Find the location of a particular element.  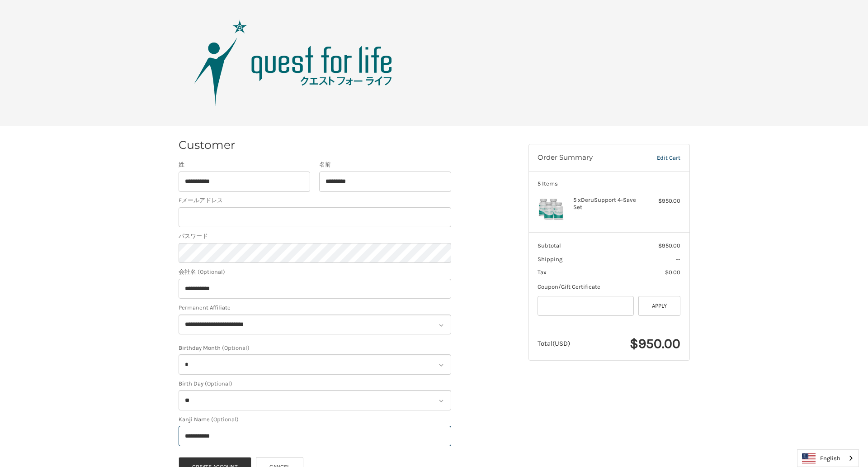

h3: 5 Items is located at coordinates (609, 184).